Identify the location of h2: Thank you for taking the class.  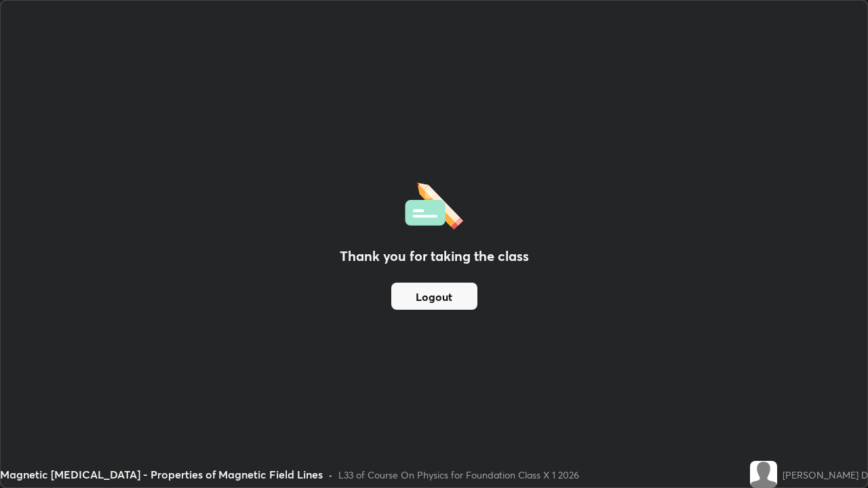
(434, 256).